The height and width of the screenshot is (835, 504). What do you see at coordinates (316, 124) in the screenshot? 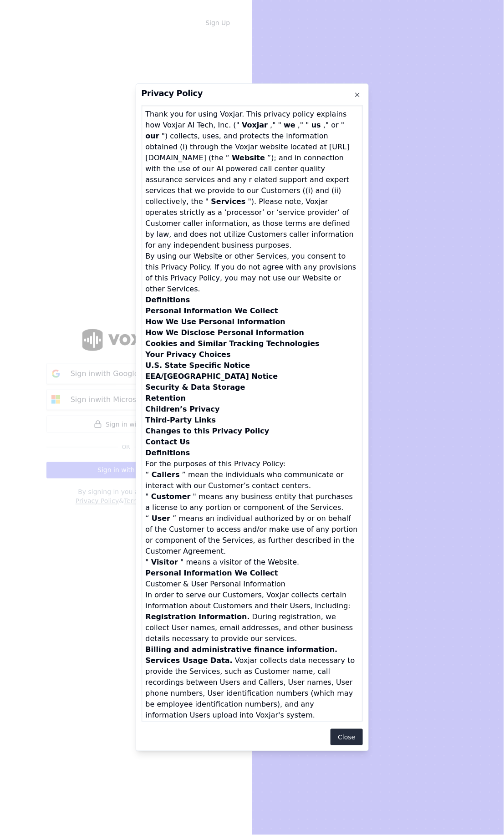
I see `b: us` at bounding box center [316, 124].